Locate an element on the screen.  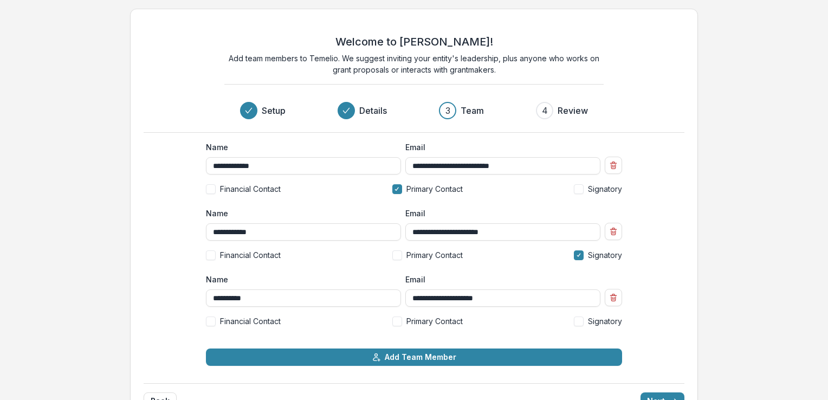
h3: Review is located at coordinates (573, 111).